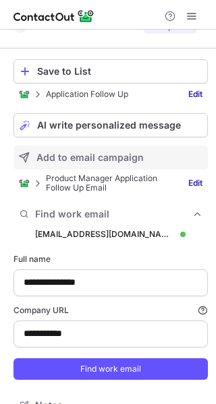  Describe the element at coordinates (119, 71) in the screenshot. I see `div: Save to List` at that location.